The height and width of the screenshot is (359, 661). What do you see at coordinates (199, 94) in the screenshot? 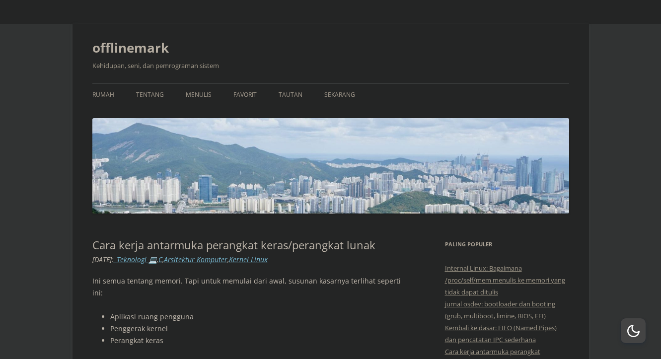
I see `font: Menulis` at bounding box center [199, 94].